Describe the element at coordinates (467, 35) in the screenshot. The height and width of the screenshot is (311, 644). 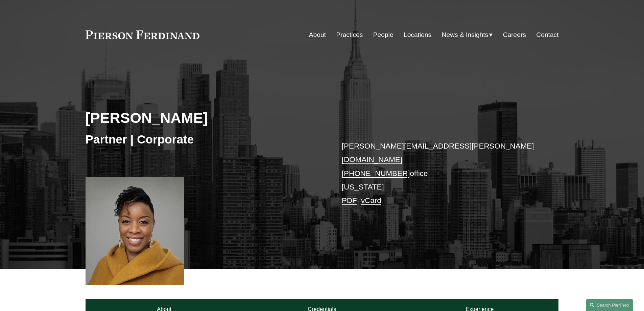
I see `a: folder dropdown` at that location.